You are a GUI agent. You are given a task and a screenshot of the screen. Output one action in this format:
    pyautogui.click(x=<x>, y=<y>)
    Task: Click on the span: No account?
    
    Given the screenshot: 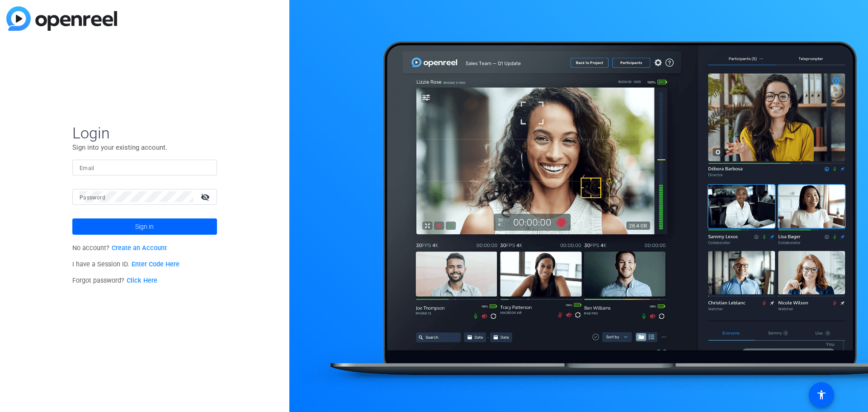 What is the action you would take?
    pyautogui.click(x=120, y=248)
    